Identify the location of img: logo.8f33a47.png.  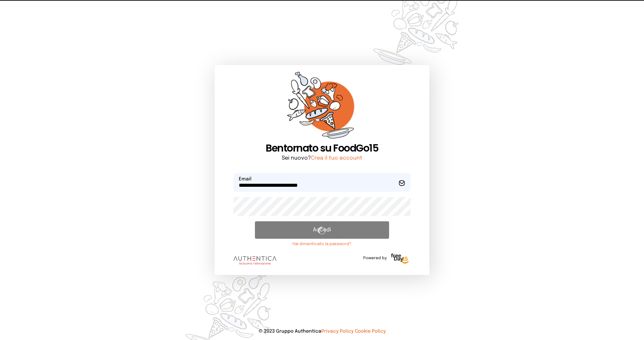
(255, 260).